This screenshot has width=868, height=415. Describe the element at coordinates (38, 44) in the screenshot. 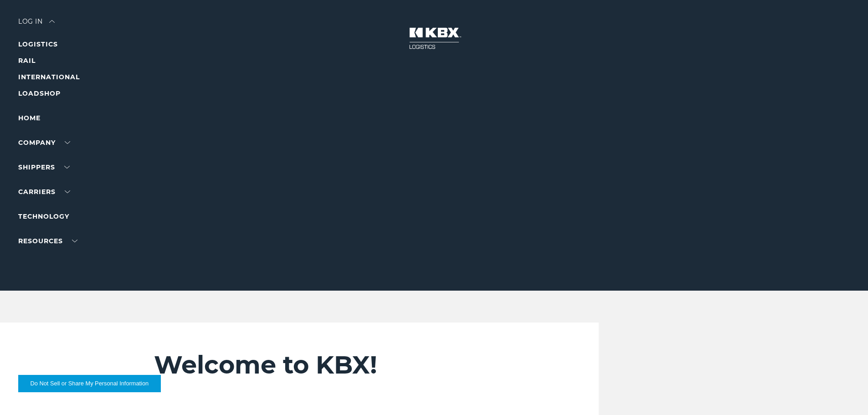

I see `a: LOGISTICS` at that location.